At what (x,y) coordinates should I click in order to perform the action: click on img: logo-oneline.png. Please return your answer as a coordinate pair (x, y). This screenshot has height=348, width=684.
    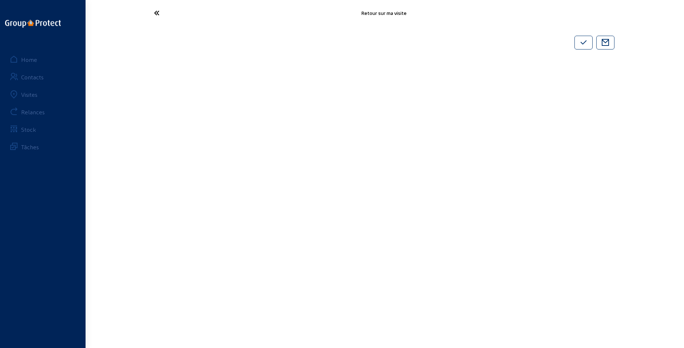
    Looking at the image, I should click on (33, 24).